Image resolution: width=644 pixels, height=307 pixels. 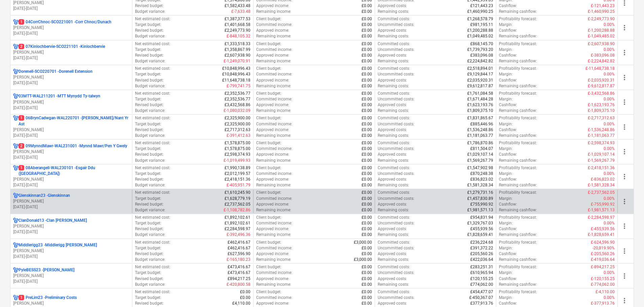 What do you see at coordinates (601, 11) in the screenshot?
I see `p: £-1,460,990.25` at bounding box center [601, 11].